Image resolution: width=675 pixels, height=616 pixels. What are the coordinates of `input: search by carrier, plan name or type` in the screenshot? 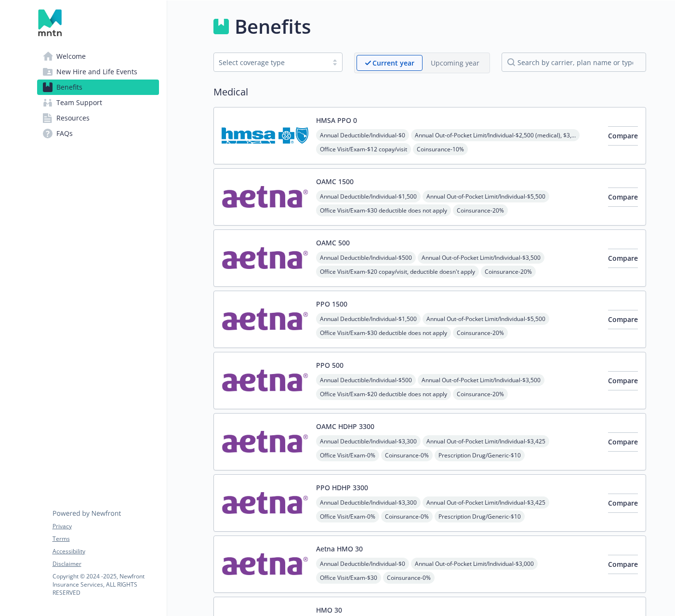 It's located at (574, 62).